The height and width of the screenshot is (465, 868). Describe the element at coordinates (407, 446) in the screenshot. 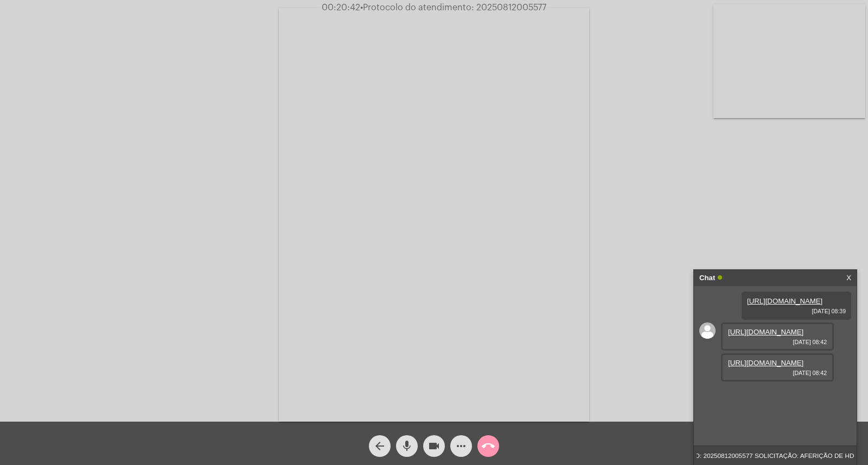

I see `mat-icon: mic` at that location.